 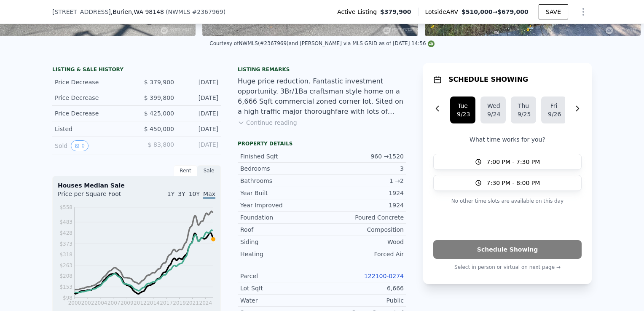 I want to click on div: 9/24, so click(x=493, y=114).